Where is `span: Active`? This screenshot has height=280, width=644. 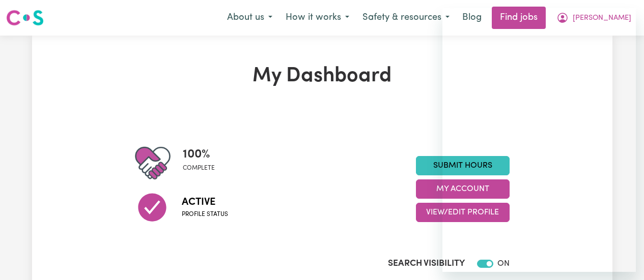
span: Active is located at coordinates (205, 202).